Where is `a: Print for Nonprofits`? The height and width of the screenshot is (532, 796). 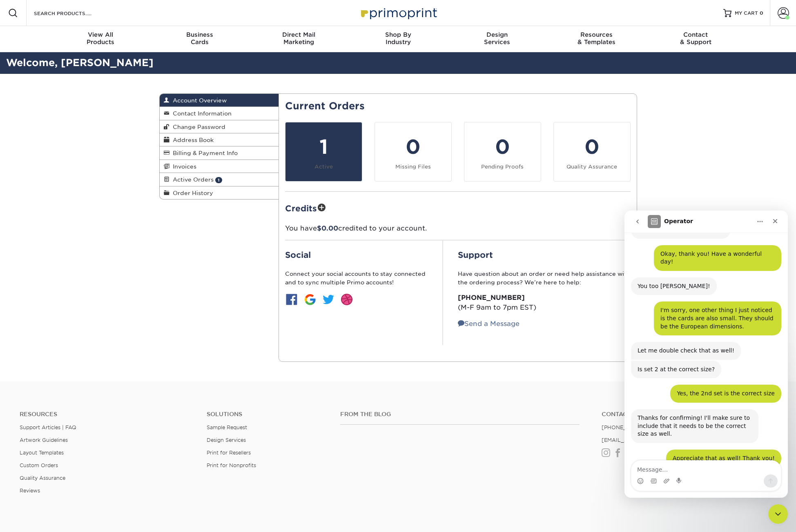
a: Print for Nonprofits is located at coordinates (231, 466).